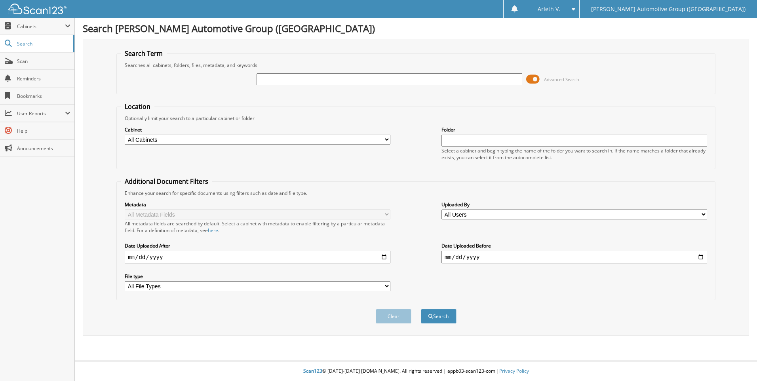 Image resolution: width=757 pixels, height=381 pixels. What do you see at coordinates (44, 96) in the screenshot?
I see `span: Bookmarks` at bounding box center [44, 96].